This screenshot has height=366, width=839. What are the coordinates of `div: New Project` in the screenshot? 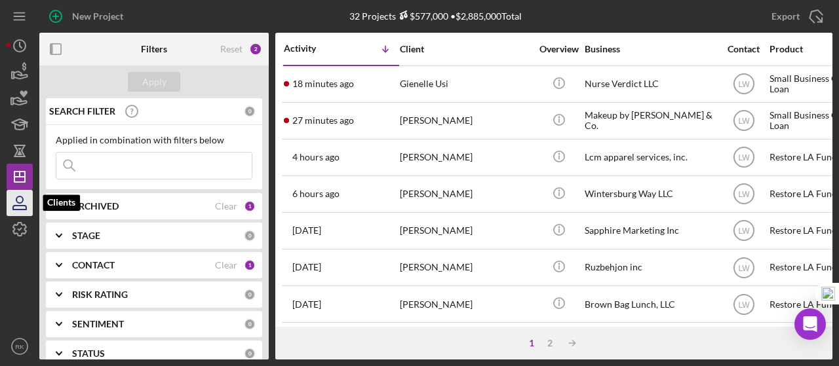 It's located at (98, 16).